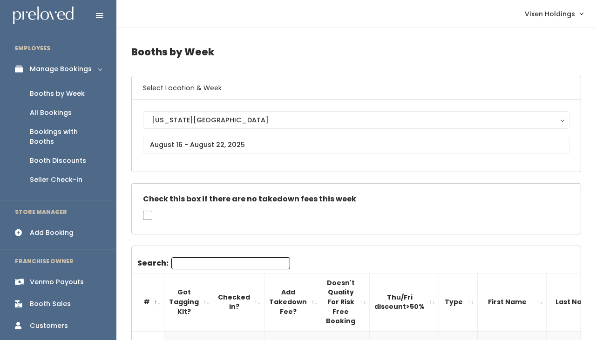 The height and width of the screenshot is (340, 596). I want to click on div: Booths by Week, so click(57, 94).